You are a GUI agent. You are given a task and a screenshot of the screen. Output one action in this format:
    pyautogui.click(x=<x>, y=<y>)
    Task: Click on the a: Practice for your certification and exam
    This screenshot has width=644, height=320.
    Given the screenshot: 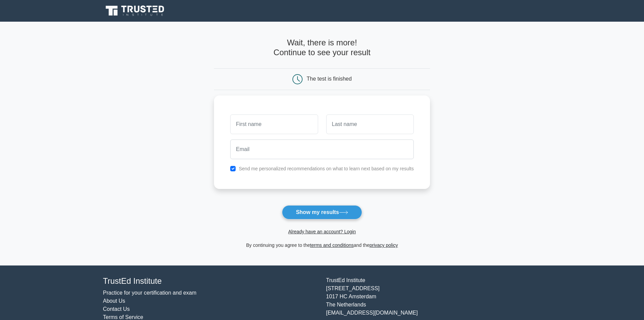 What is the action you would take?
    pyautogui.click(x=149, y=292)
    